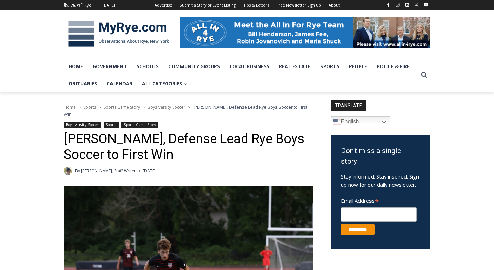  I want to click on img: All in for Rye, so click(305, 33).